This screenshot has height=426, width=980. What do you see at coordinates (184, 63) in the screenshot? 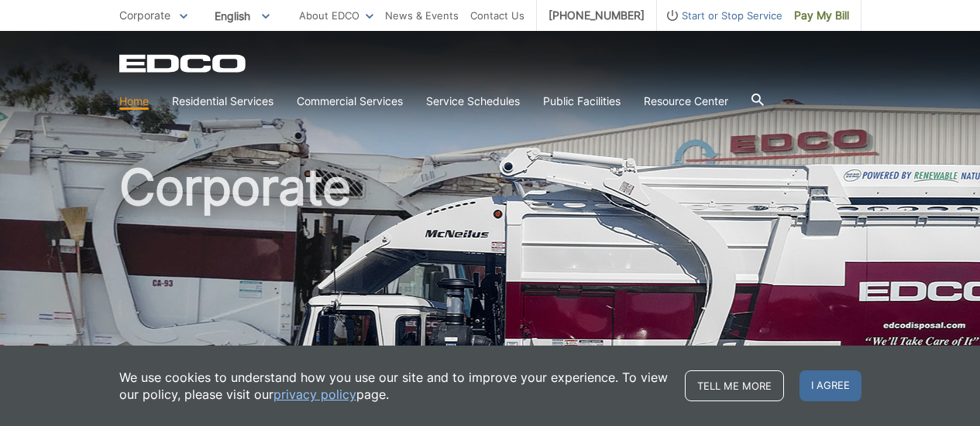
I see `a: EDCD logo. Return to the homepage.` at bounding box center [184, 63].